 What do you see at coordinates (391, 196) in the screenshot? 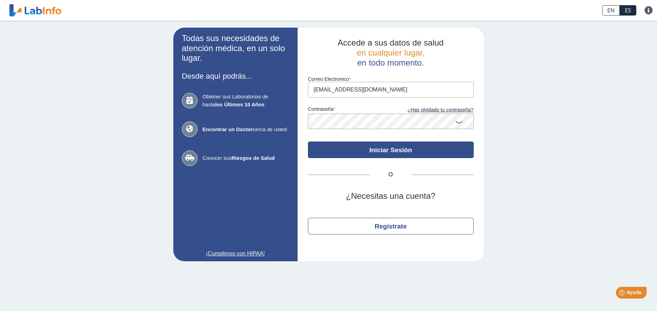
I see `h2: ¿Necesitas una cuenta?` at bounding box center [391, 196].